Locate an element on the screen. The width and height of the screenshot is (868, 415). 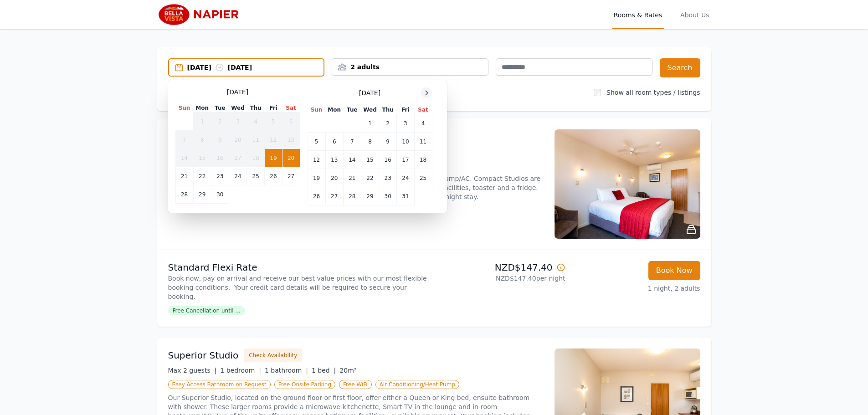
span: 1 bathroom | is located at coordinates (286, 371).